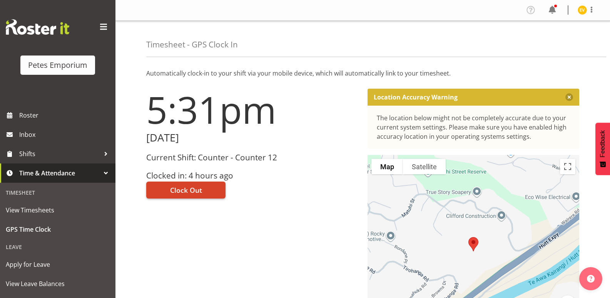 The height and width of the screenshot is (298, 610). Describe the element at coordinates (58, 264) in the screenshot. I see `span: Apply for Leave` at that location.